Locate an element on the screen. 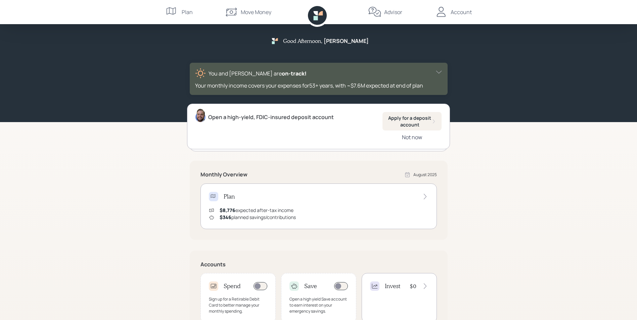  div: planned savings/contributions is located at coordinates (257, 217).